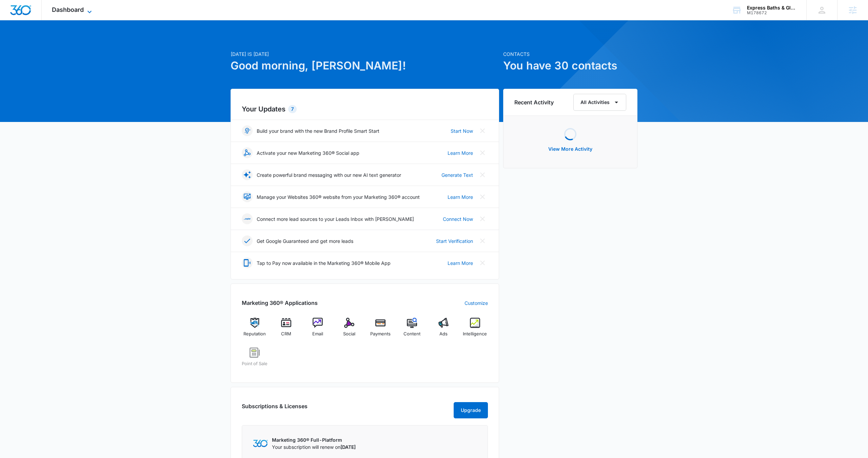 The height and width of the screenshot is (458, 868). I want to click on div: 7, so click(292, 109).